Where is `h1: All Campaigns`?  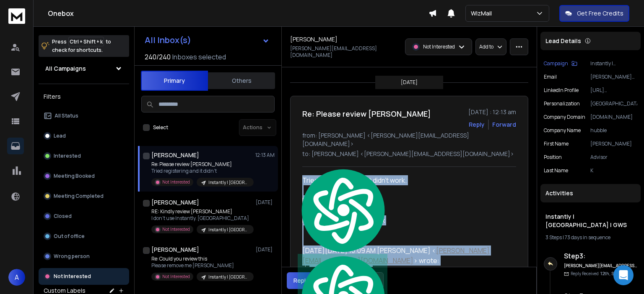
h1: All Campaigns is located at coordinates (65, 69).